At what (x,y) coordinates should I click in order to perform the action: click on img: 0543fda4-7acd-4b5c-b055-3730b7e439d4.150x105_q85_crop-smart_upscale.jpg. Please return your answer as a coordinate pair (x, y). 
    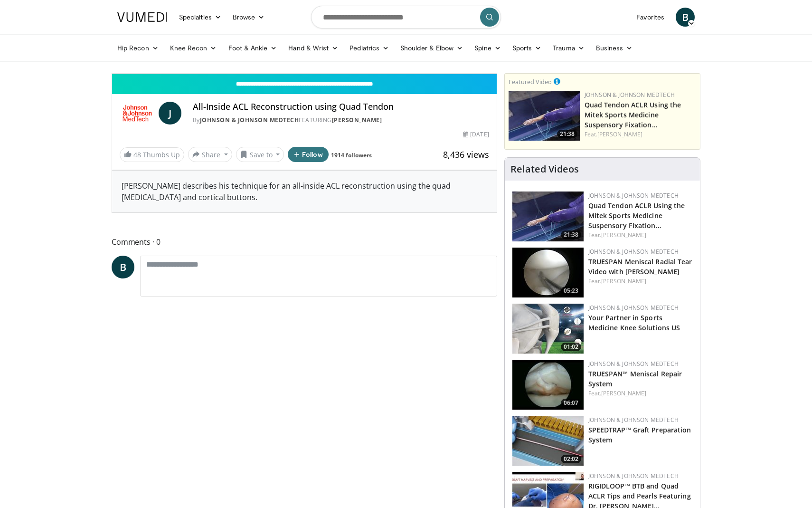
    Looking at the image, I should click on (548, 329).